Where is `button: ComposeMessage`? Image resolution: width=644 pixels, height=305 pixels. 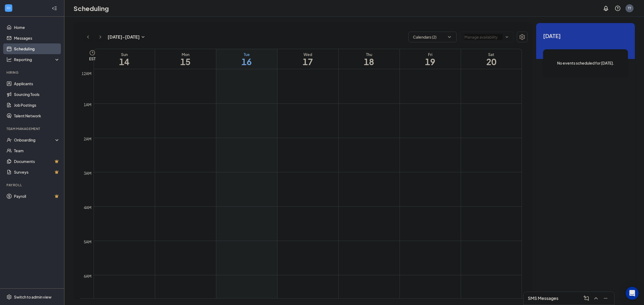
button: ComposeMessage is located at coordinates (587, 298).